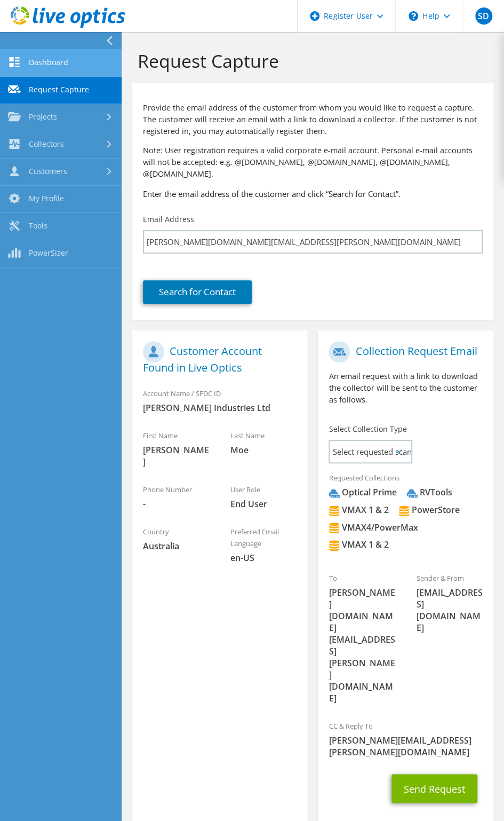  Describe the element at coordinates (361, 638) in the screenshot. I see `div: To` at that location.